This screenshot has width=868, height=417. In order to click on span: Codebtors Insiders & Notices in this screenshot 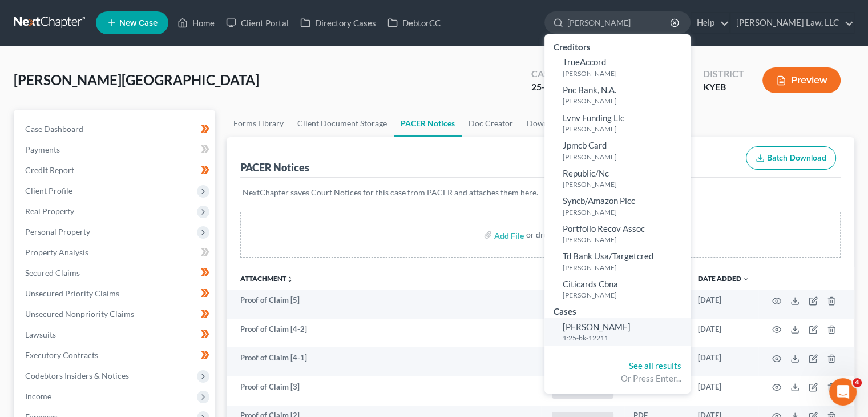, I will do `click(77, 375)`.